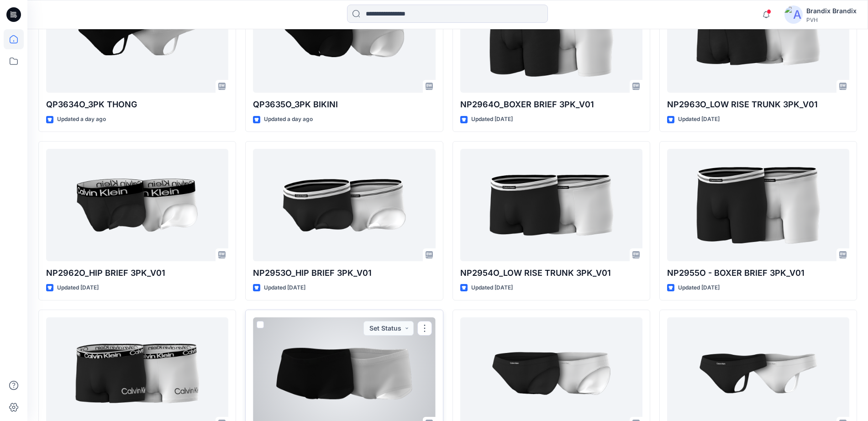 Image resolution: width=868 pixels, height=421 pixels. Describe the element at coordinates (344, 205) in the screenshot. I see `a: NP2953O_HIP BRIEF 3PK_V01` at that location.